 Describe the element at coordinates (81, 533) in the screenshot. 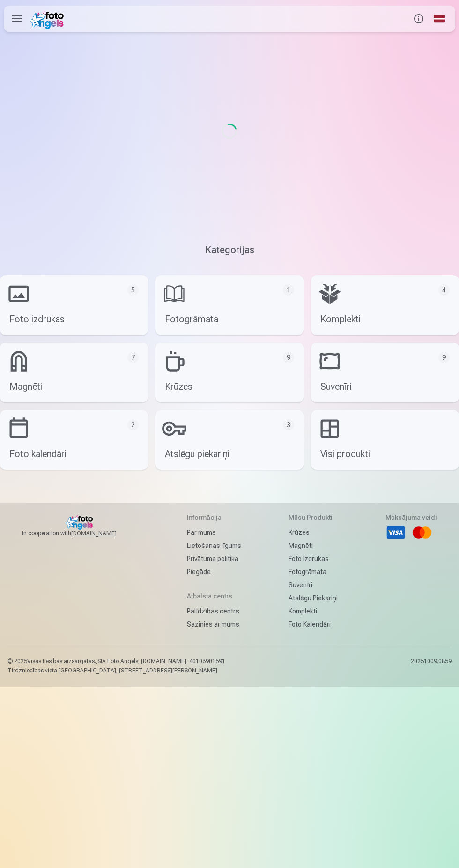

I see `span: In cooperation with` at that location.